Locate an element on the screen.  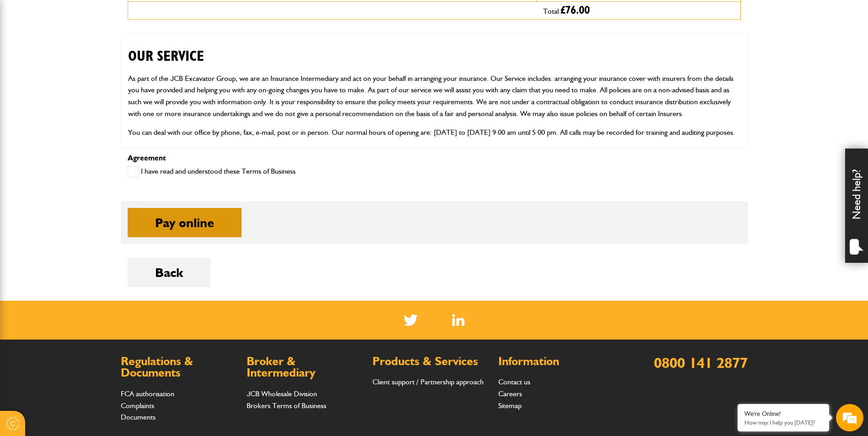
h2: CUSTOMER PROTECTION INFORMATION is located at coordinates (434, 161).